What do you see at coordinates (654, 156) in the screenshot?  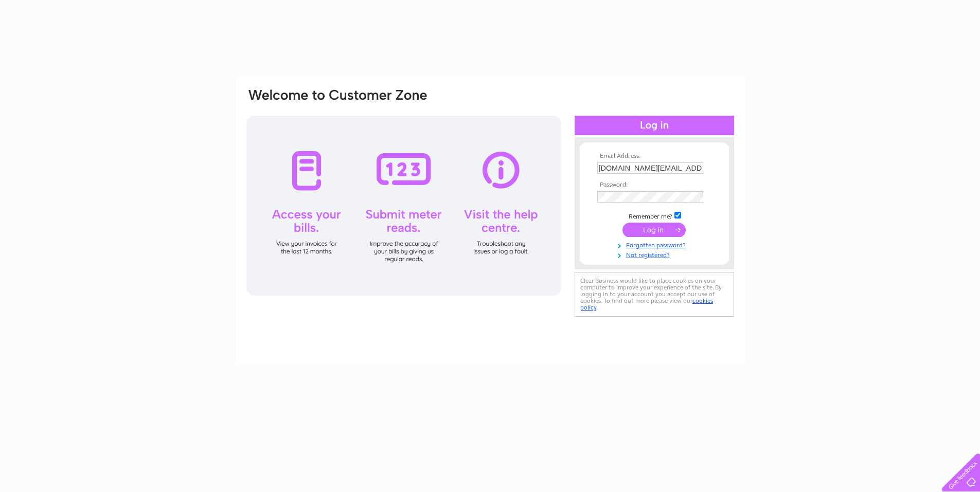 I see `th: Email Address:` at bounding box center [654, 156].